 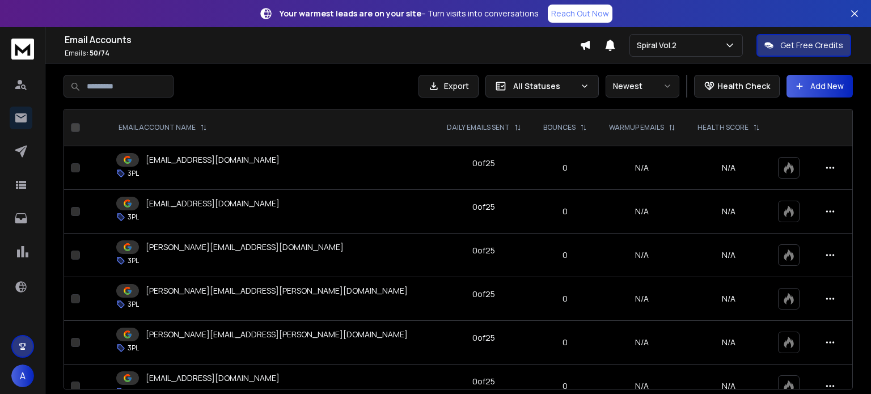 I want to click on button: Get Free Credits, so click(x=804, y=45).